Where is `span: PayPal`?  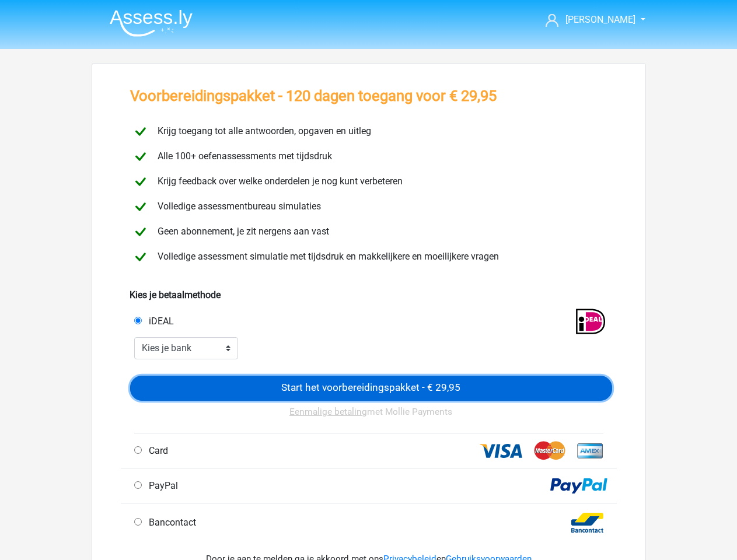
span: PayPal is located at coordinates (161, 486).